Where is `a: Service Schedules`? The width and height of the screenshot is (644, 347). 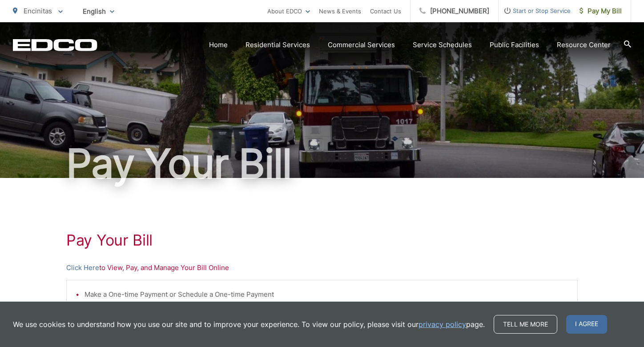
a: Service Schedules is located at coordinates (442, 45).